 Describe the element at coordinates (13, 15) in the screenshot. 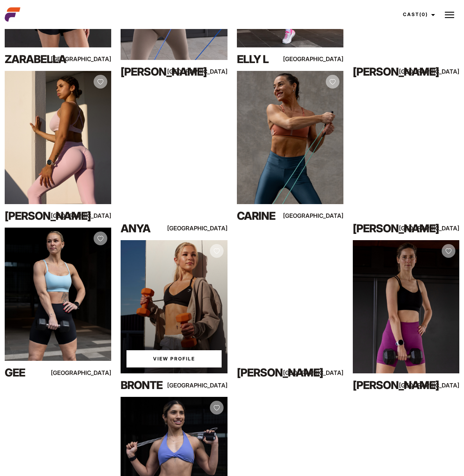

I see `img: cropped-aefm-brand-fav-22-square.png` at that location.